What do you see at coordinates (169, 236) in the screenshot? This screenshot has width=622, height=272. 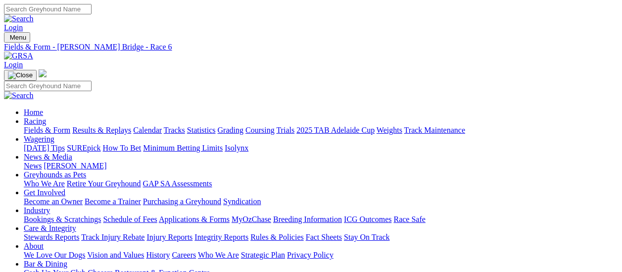 I see `a: Injury Reports` at bounding box center [169, 236].